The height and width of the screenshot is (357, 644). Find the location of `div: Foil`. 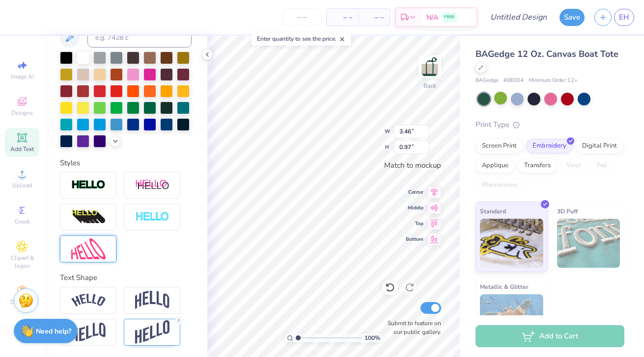

div: Foil is located at coordinates (602, 166).